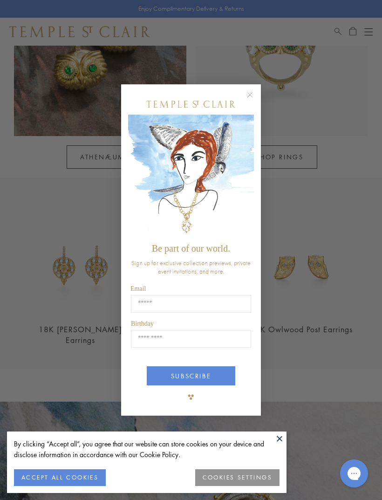 Image resolution: width=382 pixels, height=500 pixels. Describe the element at coordinates (191, 397) in the screenshot. I see `img: TSC` at that location.